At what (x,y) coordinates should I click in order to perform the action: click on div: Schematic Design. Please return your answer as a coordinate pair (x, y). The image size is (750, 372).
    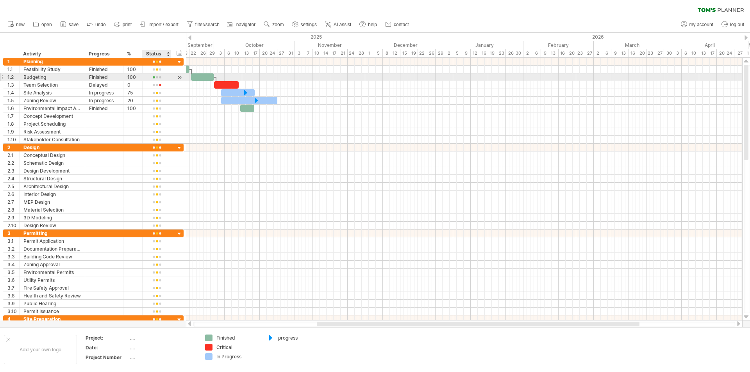
    Looking at the image, I should click on (52, 163).